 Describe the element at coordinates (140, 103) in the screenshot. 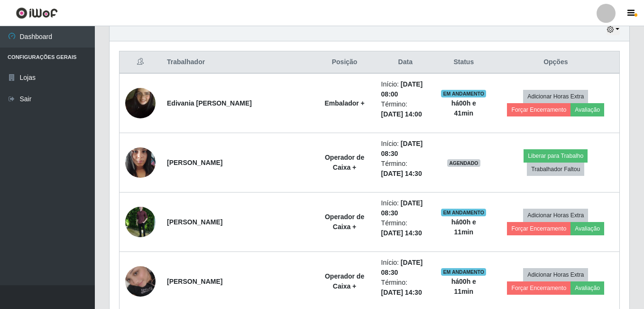

I see `img: 1705544569716.jpeg` at that location.